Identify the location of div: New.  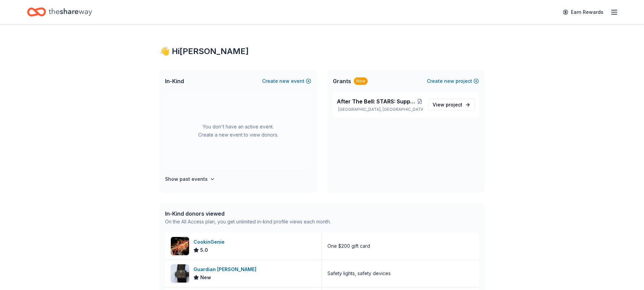
(360, 81).